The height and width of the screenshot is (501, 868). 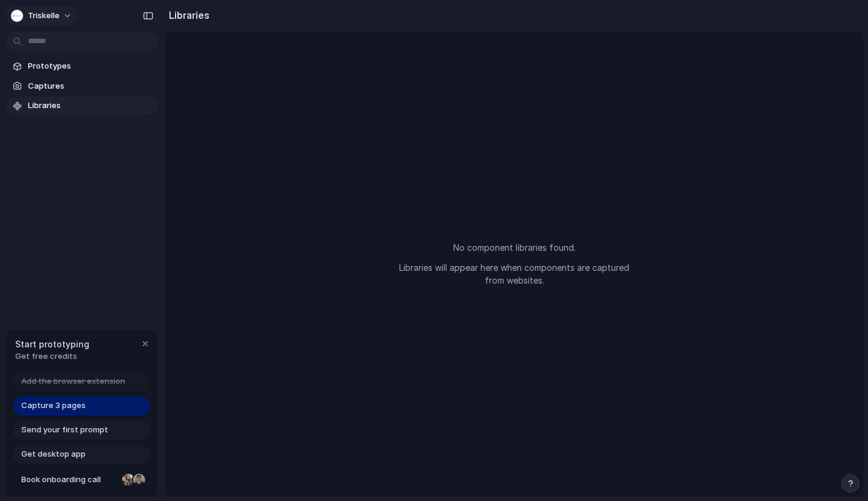 I want to click on a: Libraries, so click(x=82, y=106).